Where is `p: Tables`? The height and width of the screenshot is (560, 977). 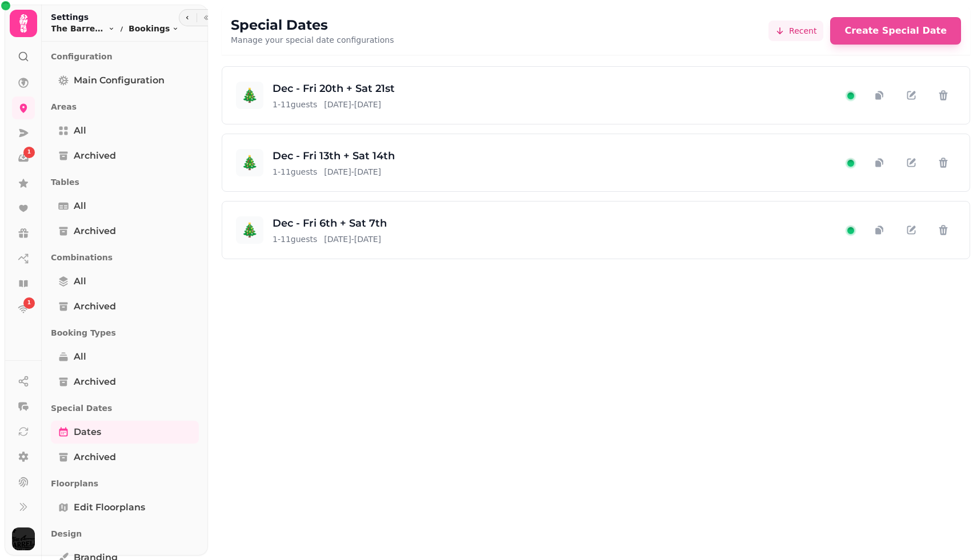 p: Tables is located at coordinates (125, 182).